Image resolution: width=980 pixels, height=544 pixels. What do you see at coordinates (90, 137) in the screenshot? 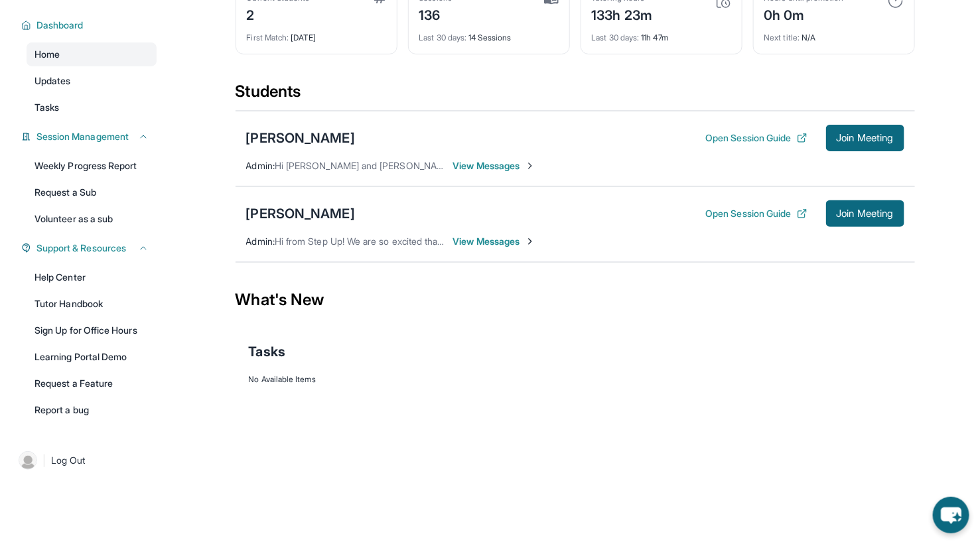
I see `button: Session Management` at bounding box center [90, 137].